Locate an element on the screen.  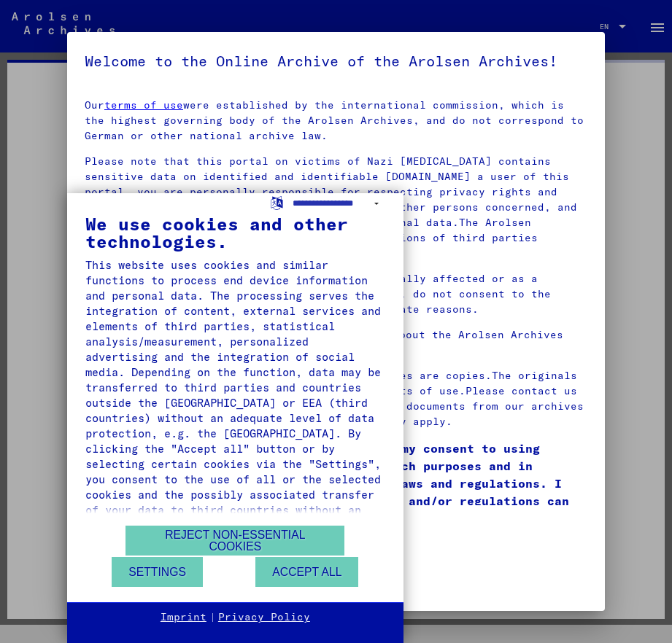
div: We use cookies and other technologies. is located at coordinates (235, 232).